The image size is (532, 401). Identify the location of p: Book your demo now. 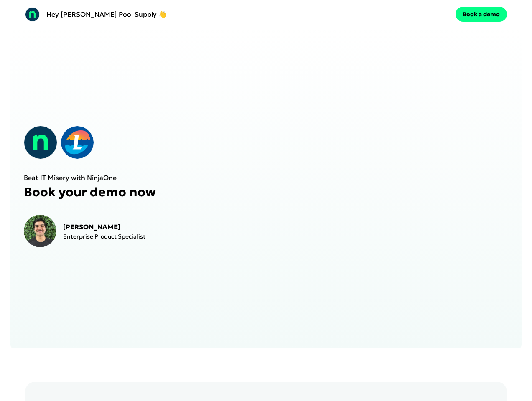
(92, 192).